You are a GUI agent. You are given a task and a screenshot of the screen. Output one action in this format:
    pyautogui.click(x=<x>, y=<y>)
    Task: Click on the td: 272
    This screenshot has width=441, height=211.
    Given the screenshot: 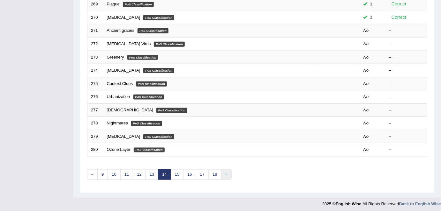 What is the action you would take?
    pyautogui.click(x=95, y=44)
    